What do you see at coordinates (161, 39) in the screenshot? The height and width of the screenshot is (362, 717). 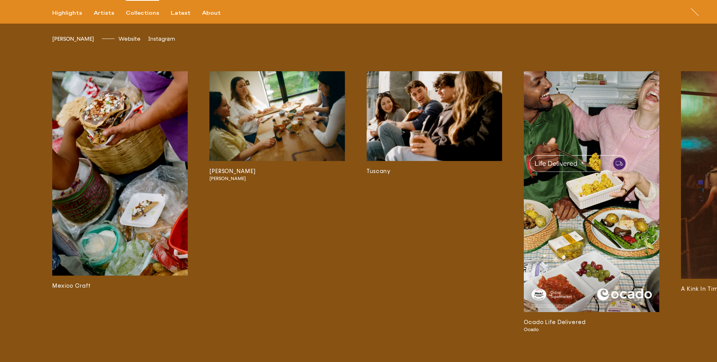 I see `span: Instagram` at bounding box center [161, 39].